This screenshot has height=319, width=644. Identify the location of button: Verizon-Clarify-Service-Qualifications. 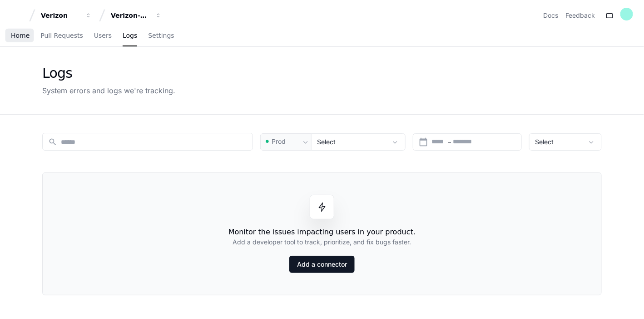
(136, 15).